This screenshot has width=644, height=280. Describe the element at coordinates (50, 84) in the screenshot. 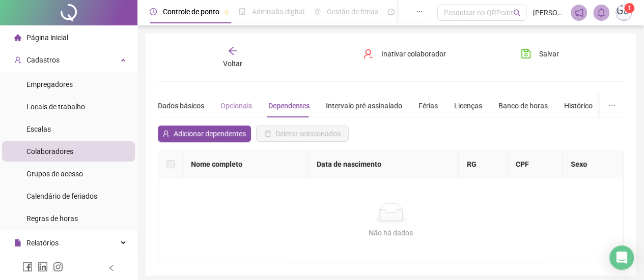

I see `span: Empregadores` at that location.